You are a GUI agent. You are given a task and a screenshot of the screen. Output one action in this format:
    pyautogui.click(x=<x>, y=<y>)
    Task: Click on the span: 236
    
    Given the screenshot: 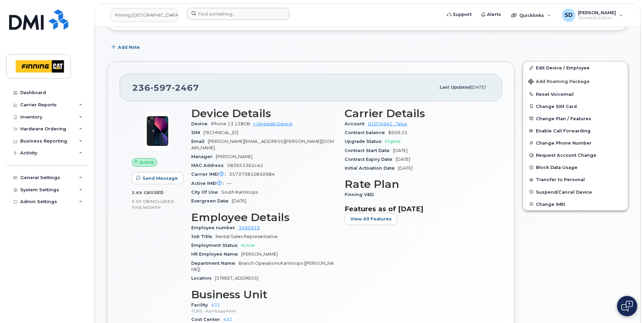 What is the action you would take?
    pyautogui.click(x=165, y=88)
    